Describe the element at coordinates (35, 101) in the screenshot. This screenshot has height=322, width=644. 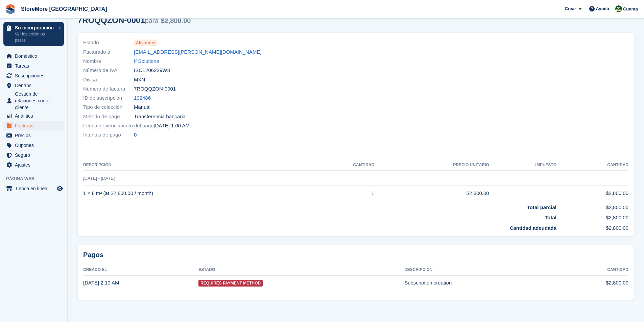
I see `span: Gestión de relaciones con el cliente` at that location.